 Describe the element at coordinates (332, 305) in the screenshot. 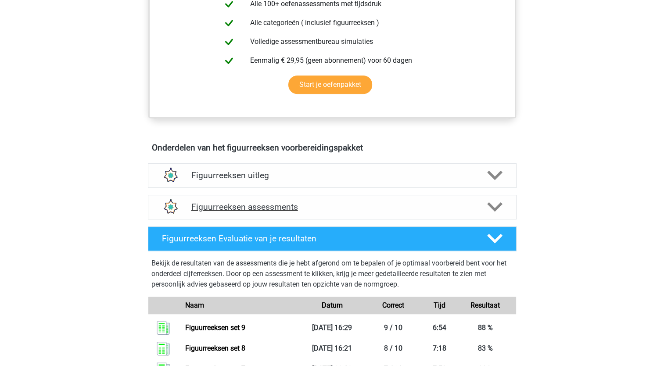

I see `div: Datum` at that location.